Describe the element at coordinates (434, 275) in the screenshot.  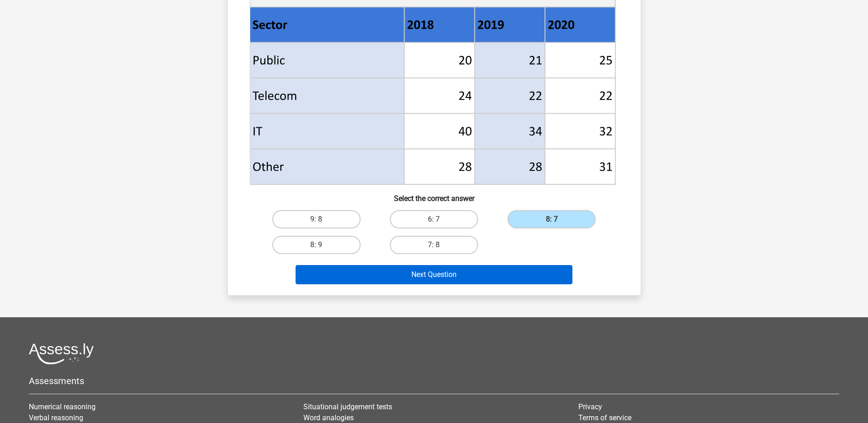
I see `button: Next Question` at that location.